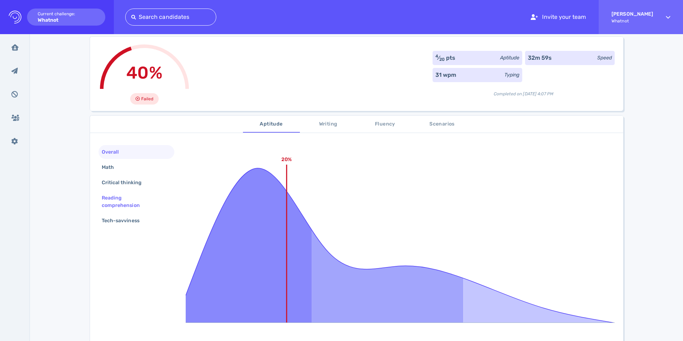 The width and height of the screenshot is (683, 341). What do you see at coordinates (144, 73) in the screenshot?
I see `span: 40%` at bounding box center [144, 73].